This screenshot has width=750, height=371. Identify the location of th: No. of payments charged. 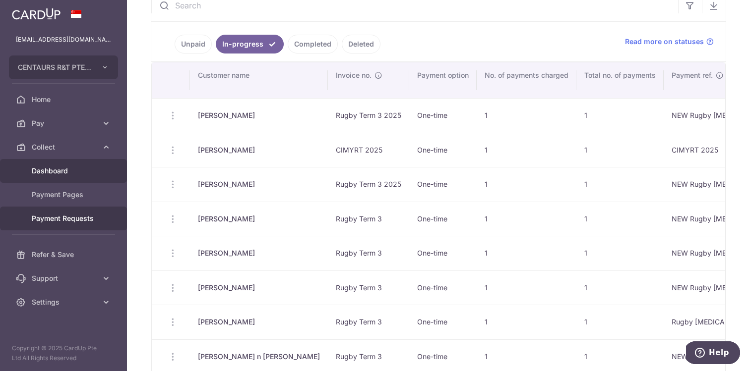
(526, 80).